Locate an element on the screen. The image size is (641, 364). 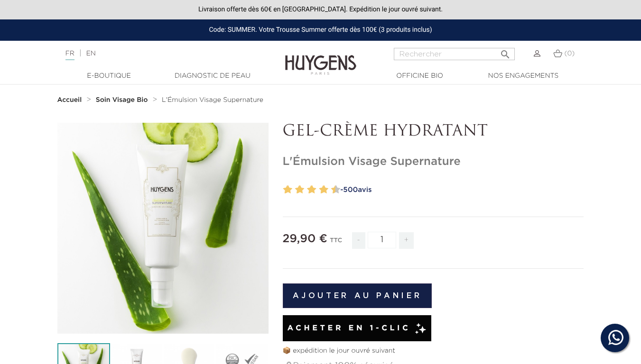
label: 3 is located at coordinates (295, 189).